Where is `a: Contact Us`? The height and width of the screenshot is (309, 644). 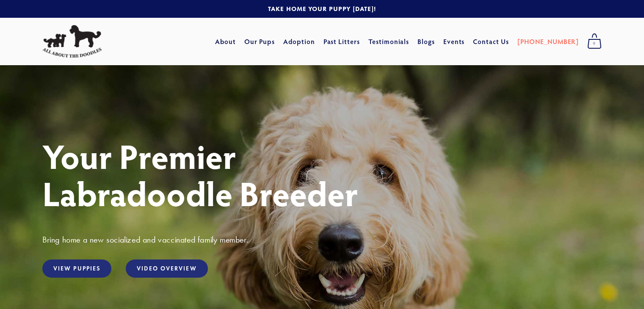 a: Contact Us is located at coordinates (491, 42).